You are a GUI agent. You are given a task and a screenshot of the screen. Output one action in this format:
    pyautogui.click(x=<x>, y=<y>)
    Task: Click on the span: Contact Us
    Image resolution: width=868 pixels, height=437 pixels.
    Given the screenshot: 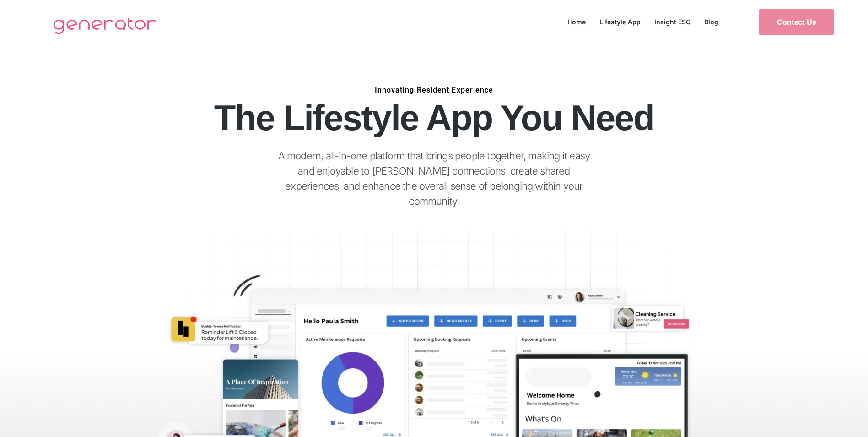 What is the action you would take?
    pyautogui.click(x=796, y=22)
    